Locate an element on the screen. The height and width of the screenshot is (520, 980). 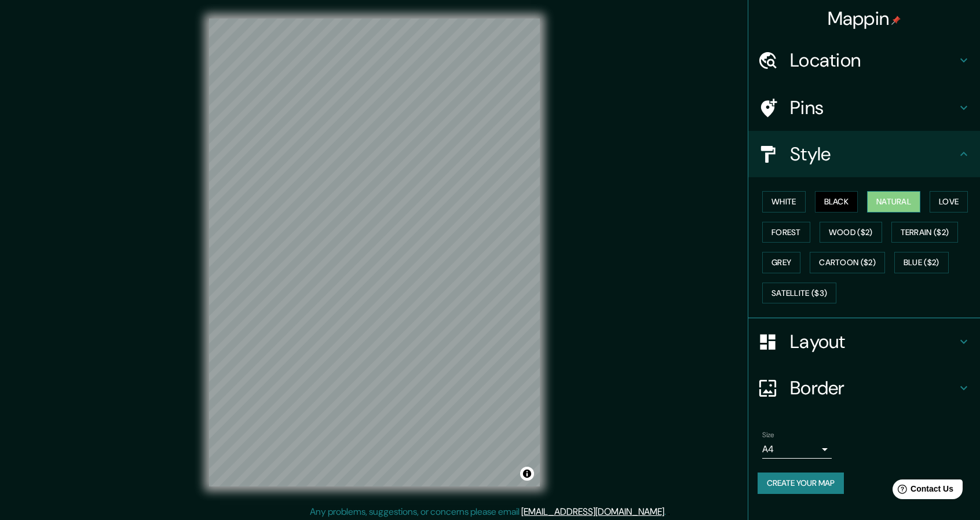
div: Pins is located at coordinates (864, 108).